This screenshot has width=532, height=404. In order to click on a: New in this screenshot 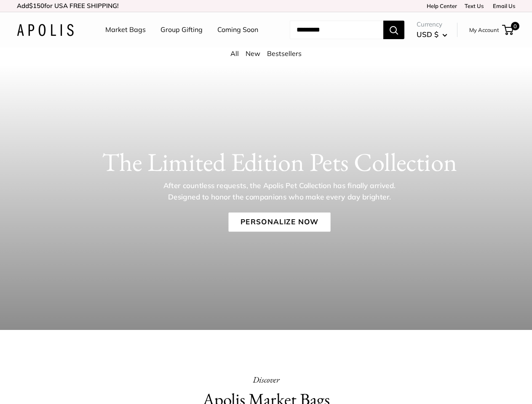, I will do `click(252, 53)`.